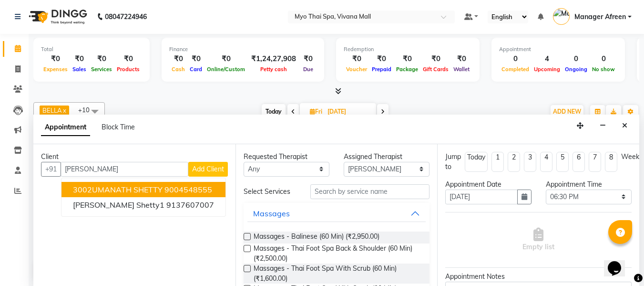 This screenshot has width=644, height=286. I want to click on li: 6, so click(579, 162).